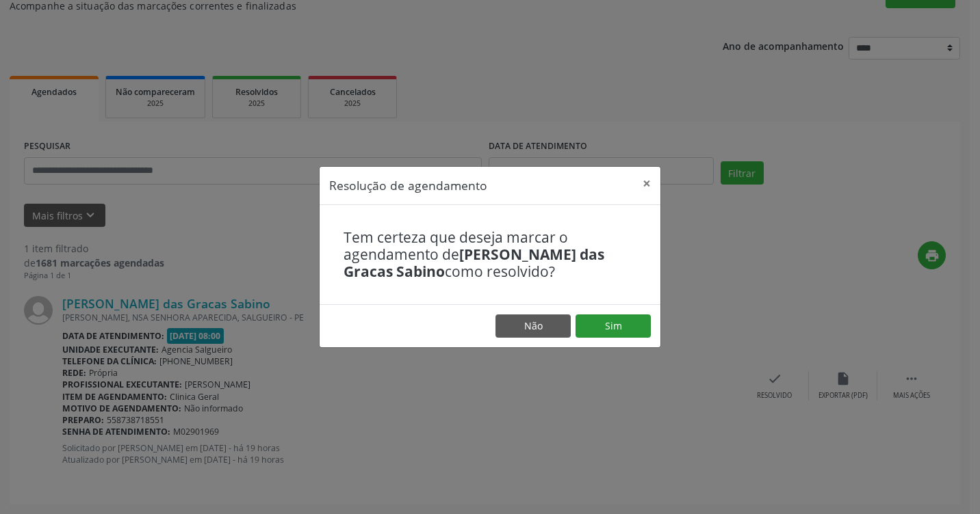 The width and height of the screenshot is (980, 514). What do you see at coordinates (490, 256) in the screenshot?
I see `h4: Tem certeza que deseja marcar o agendamento de como resolvido?` at bounding box center [490, 256].